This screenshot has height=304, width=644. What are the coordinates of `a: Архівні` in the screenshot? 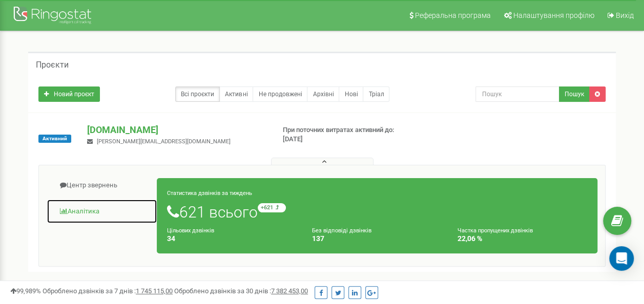 It's located at (322, 94).